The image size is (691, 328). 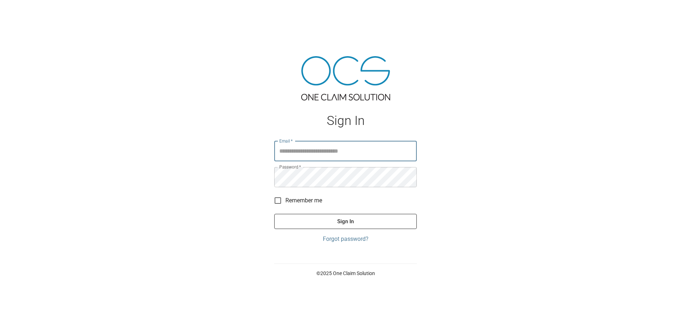 I want to click on p: © 2025 One Claim Solution, so click(x=345, y=273).